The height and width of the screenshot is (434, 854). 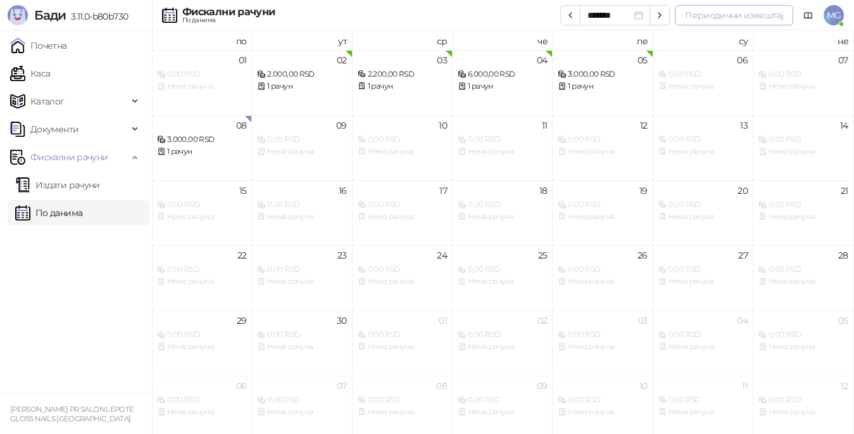 What do you see at coordinates (443, 191) in the screenshot?
I see `div: 17` at bounding box center [443, 191].